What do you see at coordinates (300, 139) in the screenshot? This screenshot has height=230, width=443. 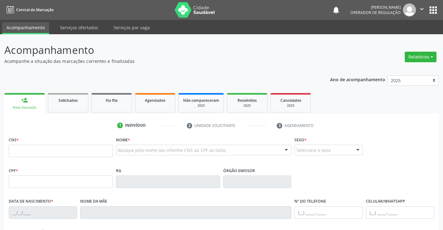 I see `label: Sexo` at bounding box center [300, 139].